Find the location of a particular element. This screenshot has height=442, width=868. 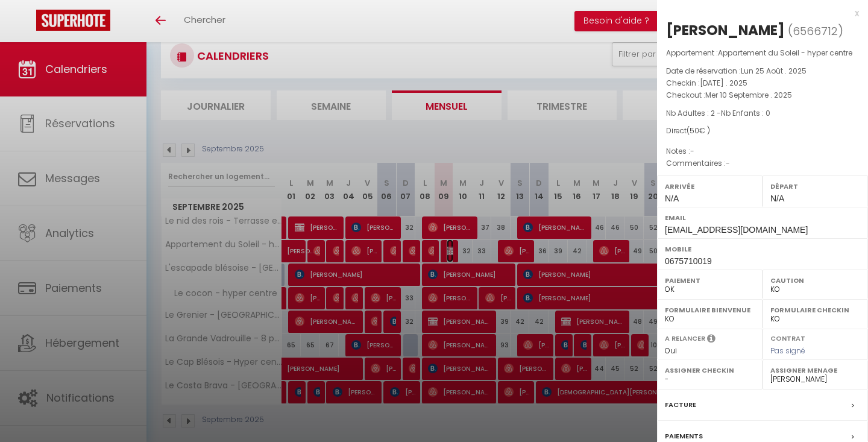

label: Formulaire Checkin is located at coordinates (815, 310).